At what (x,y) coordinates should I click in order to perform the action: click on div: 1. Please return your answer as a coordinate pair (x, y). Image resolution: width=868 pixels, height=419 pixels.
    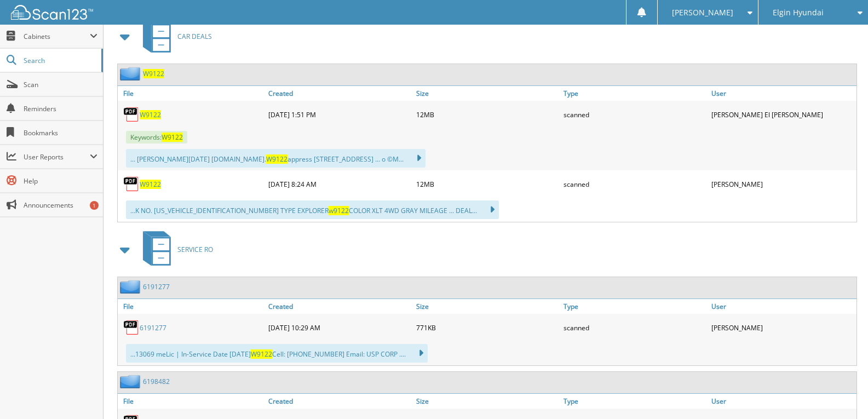
    Looking at the image, I should click on (94, 205).